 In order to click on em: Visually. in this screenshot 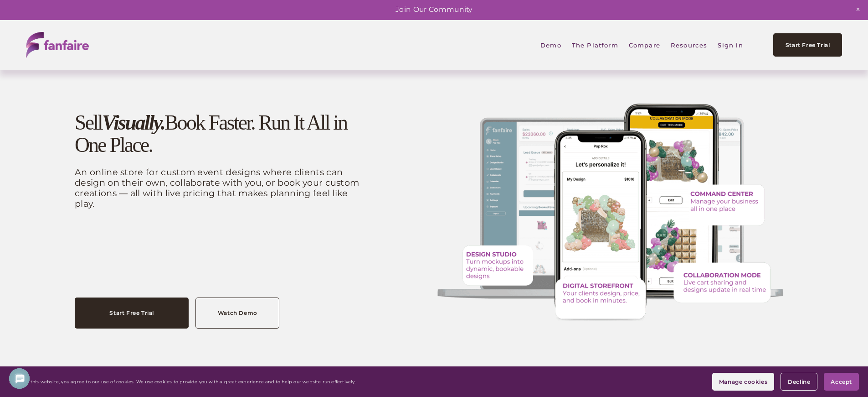, I will do `click(133, 122)`.